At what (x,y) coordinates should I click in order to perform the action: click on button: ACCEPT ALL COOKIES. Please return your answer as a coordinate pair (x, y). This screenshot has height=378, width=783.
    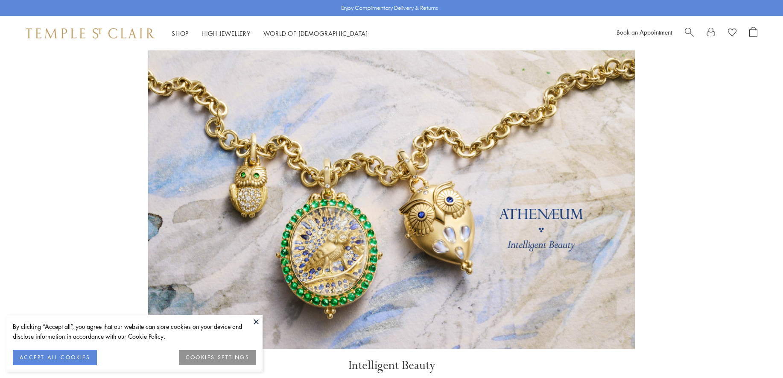
    Looking at the image, I should click on (55, 357).